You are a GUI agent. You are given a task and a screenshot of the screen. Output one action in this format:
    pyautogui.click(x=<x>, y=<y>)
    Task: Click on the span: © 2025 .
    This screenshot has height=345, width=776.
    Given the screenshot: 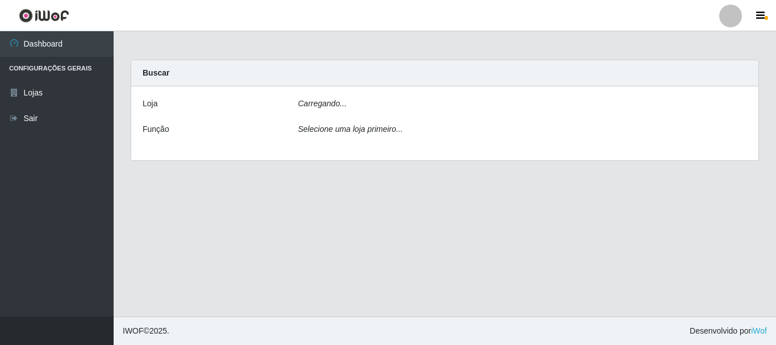 What is the action you would take?
    pyautogui.click(x=146, y=331)
    